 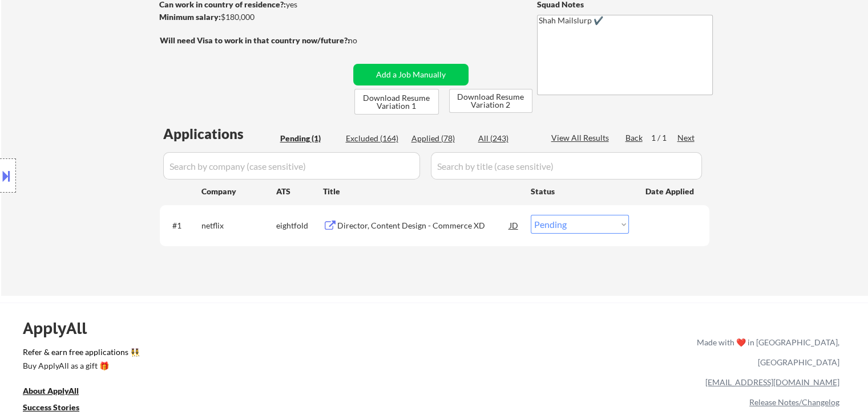 What do you see at coordinates (254, 17) in the screenshot?
I see `div: $180,000` at bounding box center [254, 17].